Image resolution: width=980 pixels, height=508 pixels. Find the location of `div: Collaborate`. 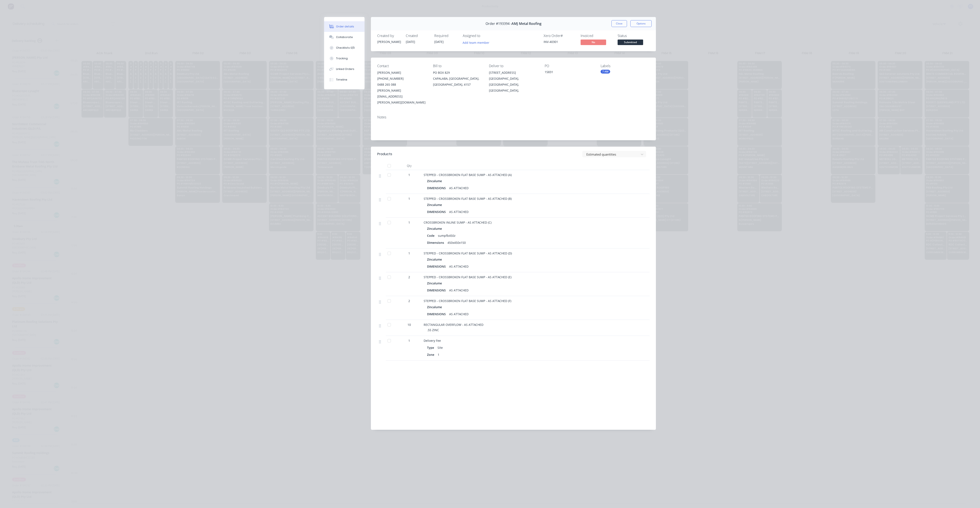

div: Collaborate is located at coordinates (344, 38).